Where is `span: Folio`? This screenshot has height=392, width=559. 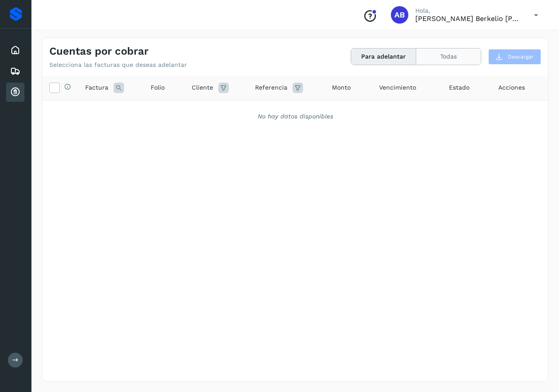 span: Folio is located at coordinates (158, 87).